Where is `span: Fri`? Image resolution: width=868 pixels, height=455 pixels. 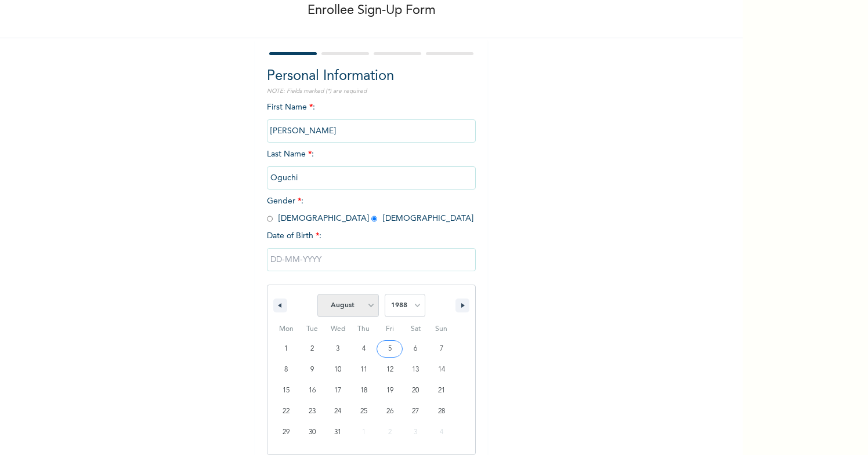 span: Fri is located at coordinates (389, 329).